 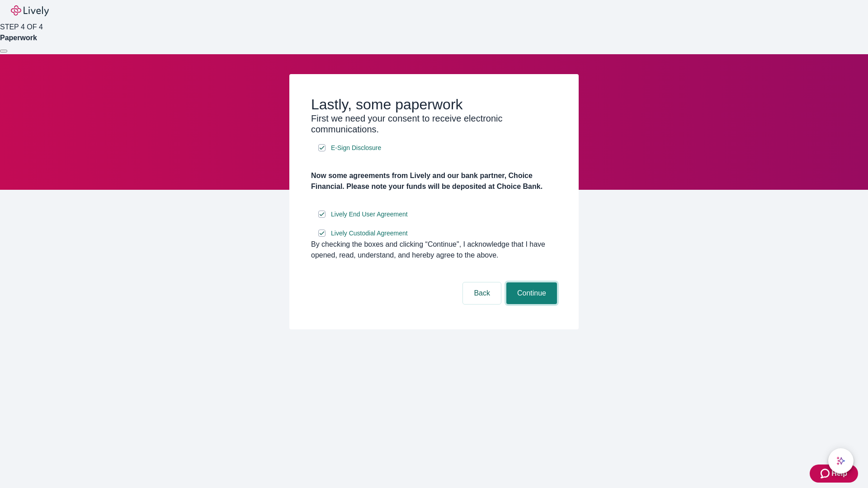 I want to click on h3: First we need your consent to receive electronic communications., so click(x=434, y=124).